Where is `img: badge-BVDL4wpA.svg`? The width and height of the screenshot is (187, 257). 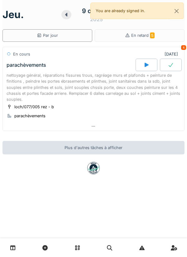 img: badge-BVDL4wpA.svg is located at coordinates (93, 168).